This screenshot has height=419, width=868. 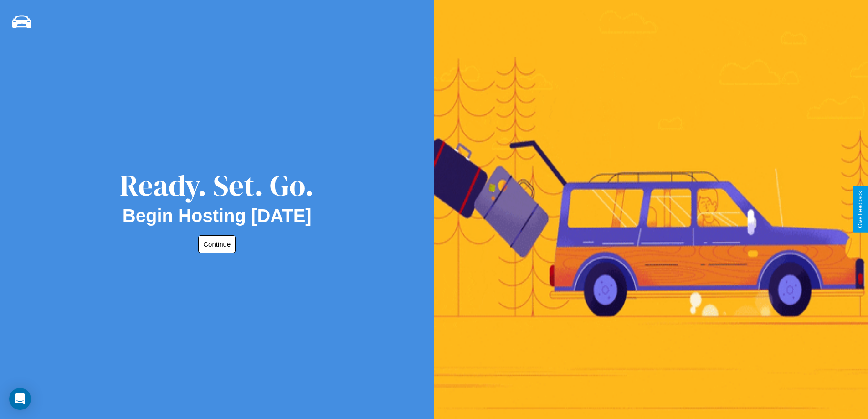 I want to click on div: Give Feedback, so click(x=861, y=210).